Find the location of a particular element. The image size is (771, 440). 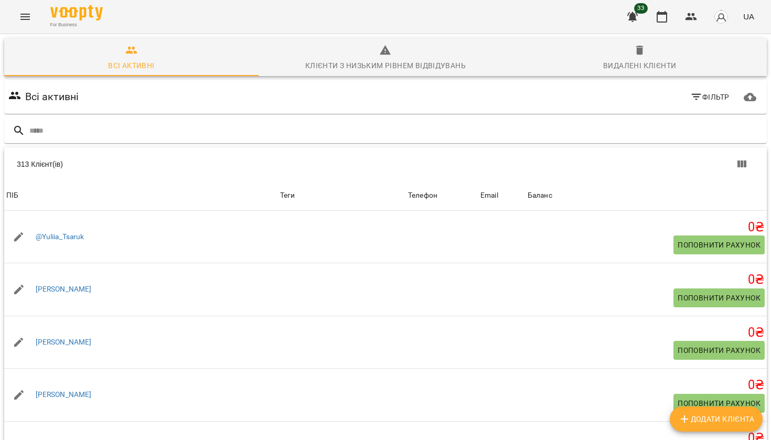

span: 33 is located at coordinates (641, 8).